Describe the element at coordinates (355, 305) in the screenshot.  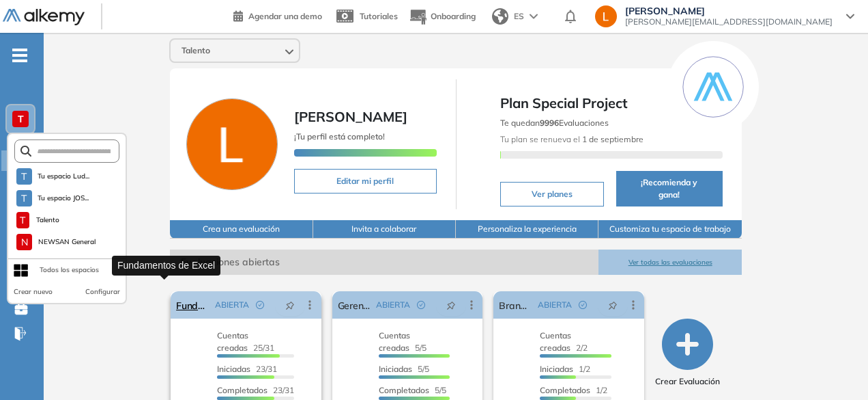
I see `a: Gerente de Planta` at that location.